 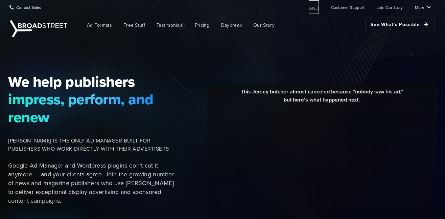 I want to click on a: Free Stuff, so click(x=134, y=25).